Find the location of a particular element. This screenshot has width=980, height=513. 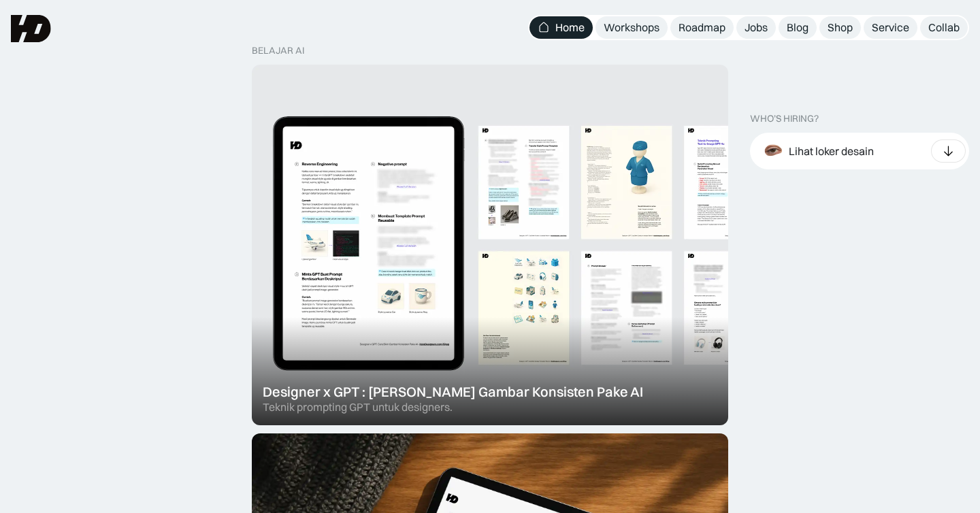

a: Shop is located at coordinates (840, 27).